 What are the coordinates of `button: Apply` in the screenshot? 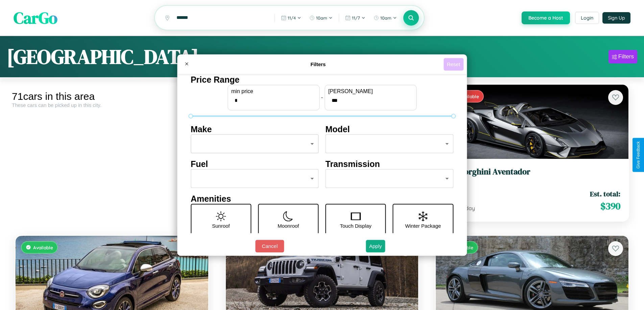 It's located at (376, 246).